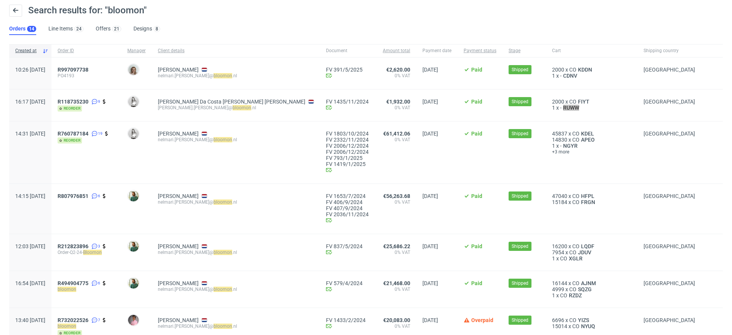 This screenshot has height=335, width=732. I want to click on span: 1, so click(553, 146).